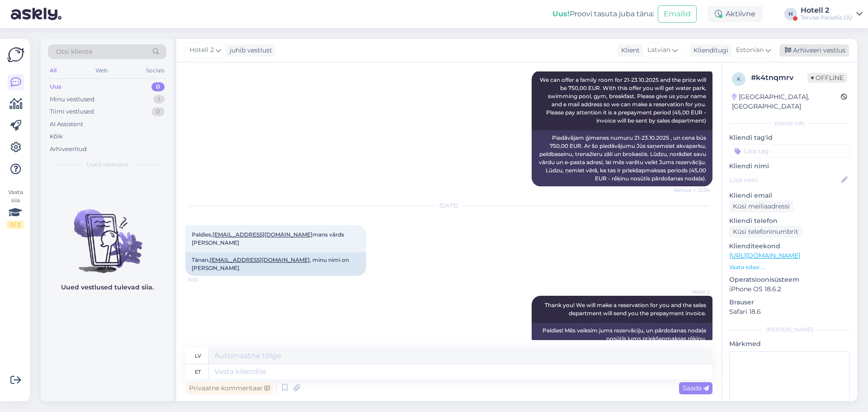 The height and width of the screenshot is (412, 868). I want to click on div: Web, so click(101, 70).